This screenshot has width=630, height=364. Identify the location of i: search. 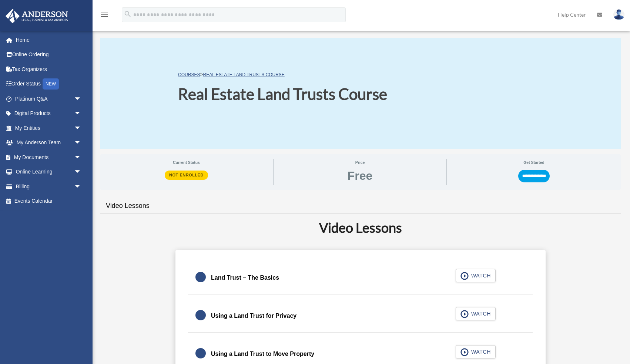
(128, 14).